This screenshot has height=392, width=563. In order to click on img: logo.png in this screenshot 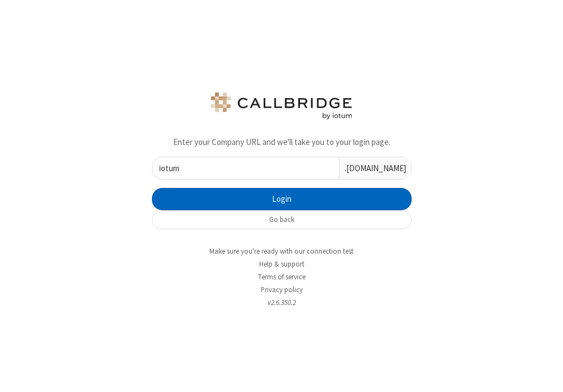, I will do `click(282, 106)`.